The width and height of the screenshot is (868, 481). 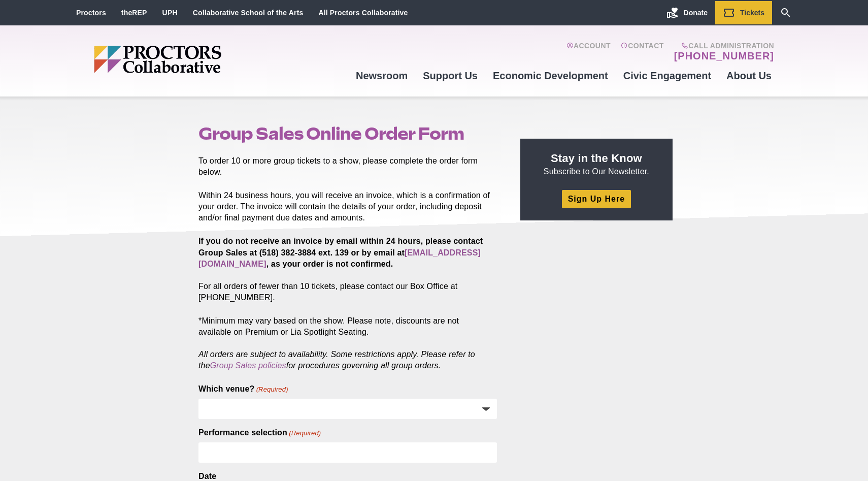 I want to click on span: Call Administration, so click(x=723, y=46).